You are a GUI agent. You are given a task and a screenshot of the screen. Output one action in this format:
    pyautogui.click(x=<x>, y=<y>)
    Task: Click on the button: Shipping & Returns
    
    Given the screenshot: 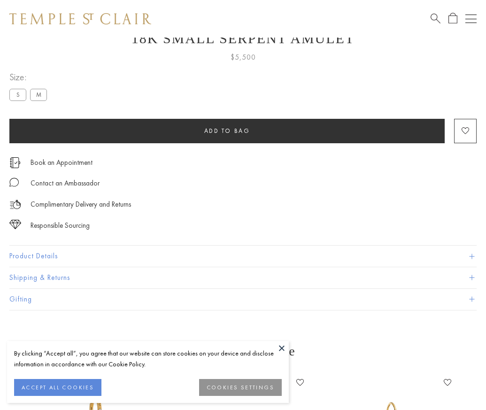 What is the action you would take?
    pyautogui.click(x=243, y=278)
    